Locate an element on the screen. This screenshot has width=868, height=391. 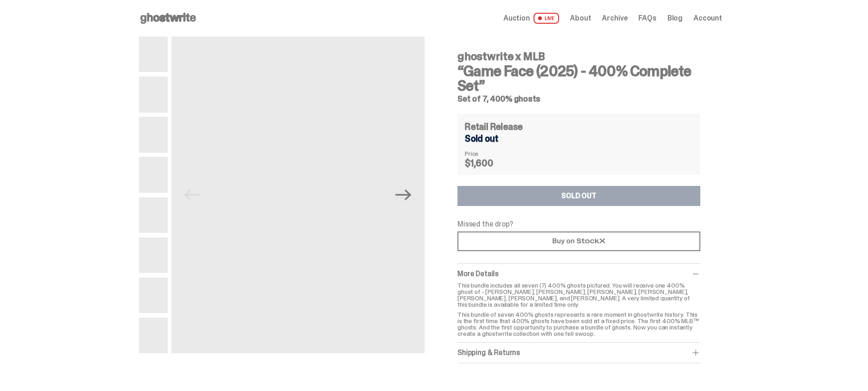
dd: $1,600 is located at coordinates (487, 163).